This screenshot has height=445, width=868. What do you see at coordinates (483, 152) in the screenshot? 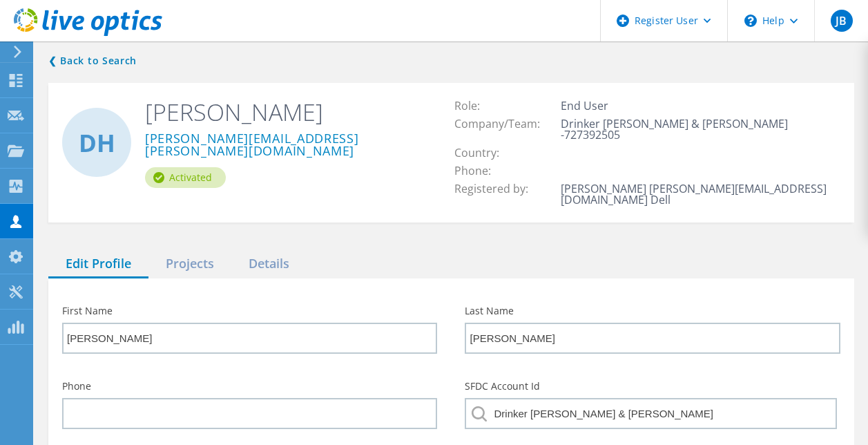
I see `span: Country:` at bounding box center [483, 152].